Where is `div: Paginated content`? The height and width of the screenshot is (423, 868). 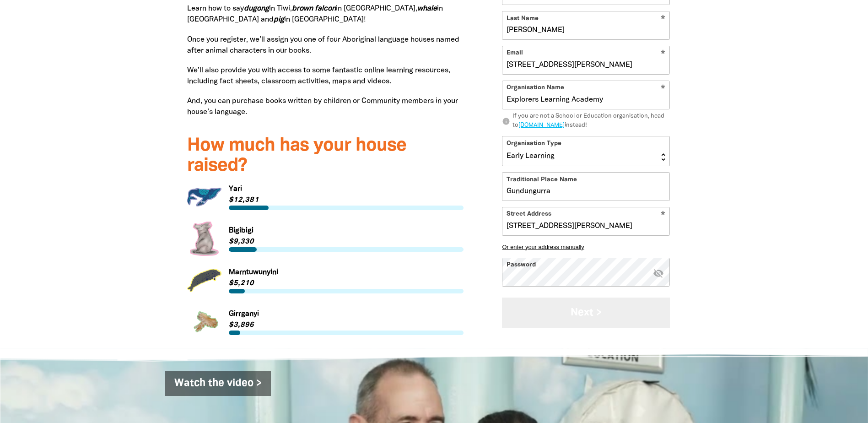 div: Paginated content is located at coordinates (326, 260).